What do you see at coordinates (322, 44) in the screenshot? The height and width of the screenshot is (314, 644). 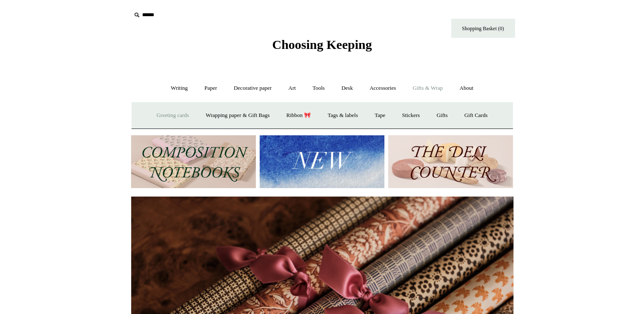 I see `span: Choosing Keeping` at bounding box center [322, 44].